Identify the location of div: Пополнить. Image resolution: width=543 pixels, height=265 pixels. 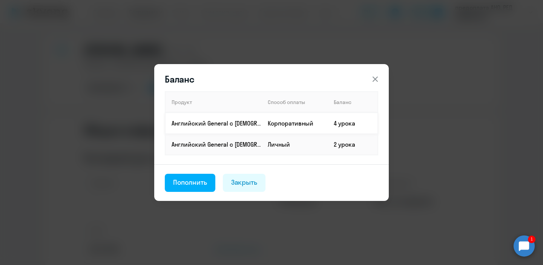
(190, 182).